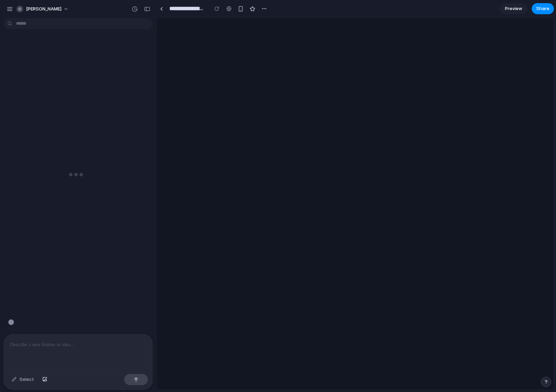 The image size is (556, 392). Describe the element at coordinates (514, 9) in the screenshot. I see `span: Preview` at that location.